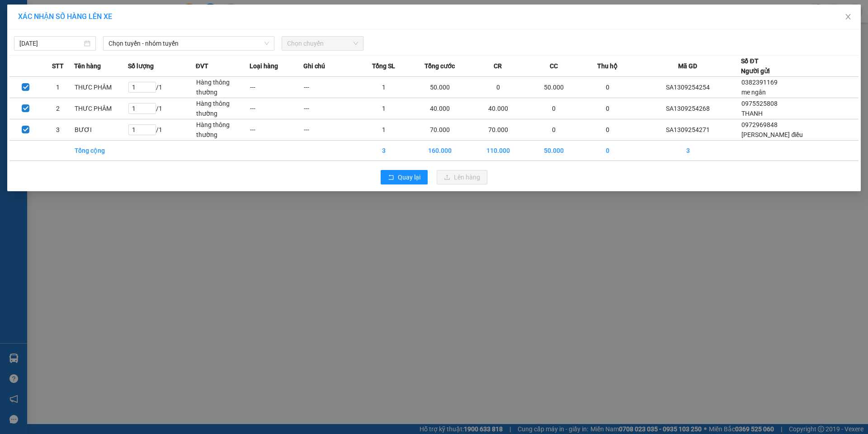 The width and height of the screenshot is (868, 434). I want to click on span: close, so click(848, 17).